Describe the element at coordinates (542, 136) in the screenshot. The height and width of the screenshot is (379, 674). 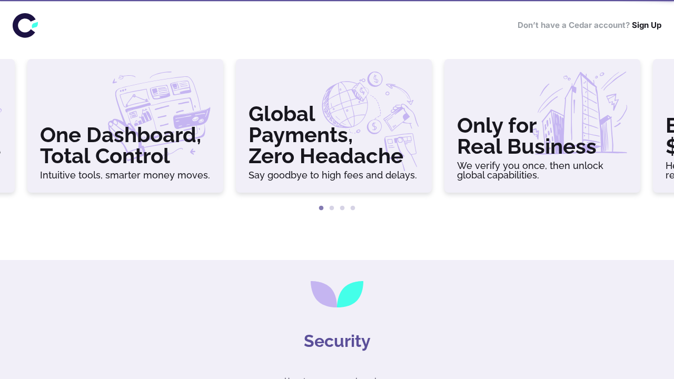
I see `h3: Only for Real Business` at that location.